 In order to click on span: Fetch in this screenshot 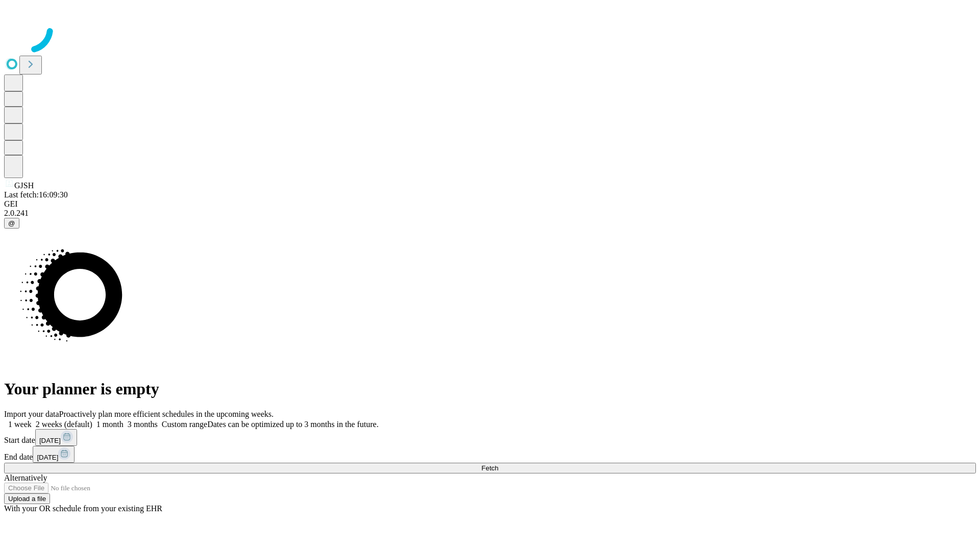, I will do `click(489, 468)`.